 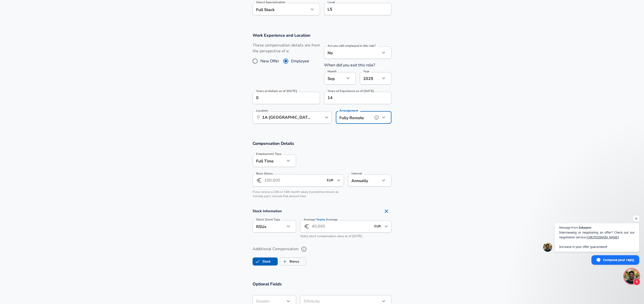 What do you see at coordinates (358, 9) in the screenshot?
I see `input: L3` at bounding box center [358, 9].